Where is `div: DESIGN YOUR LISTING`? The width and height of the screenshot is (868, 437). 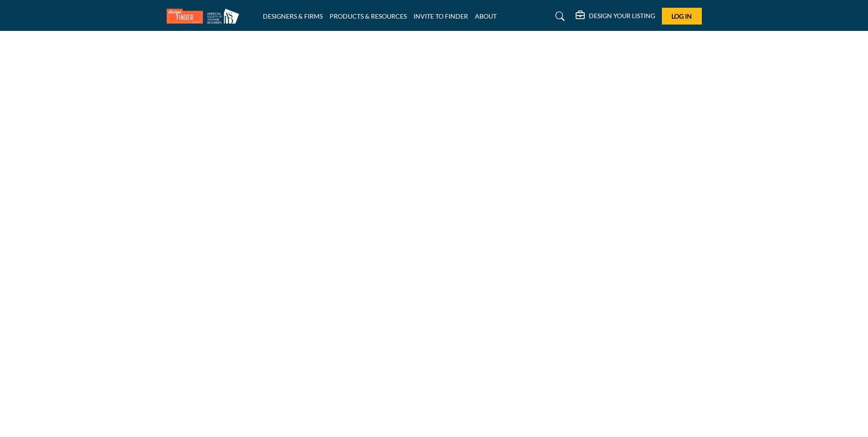 div: DESIGN YOUR LISTING is located at coordinates (615, 16).